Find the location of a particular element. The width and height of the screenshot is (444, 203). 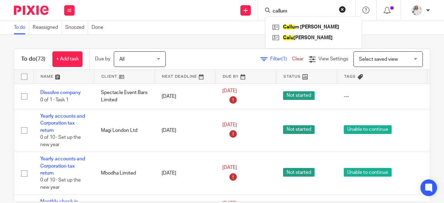

span: (1) is located at coordinates (284, 59).